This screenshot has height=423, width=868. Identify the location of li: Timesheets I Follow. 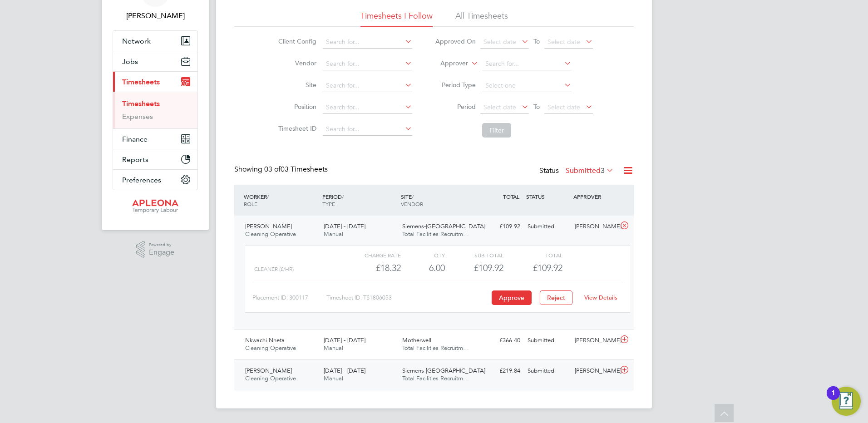
(396, 19).